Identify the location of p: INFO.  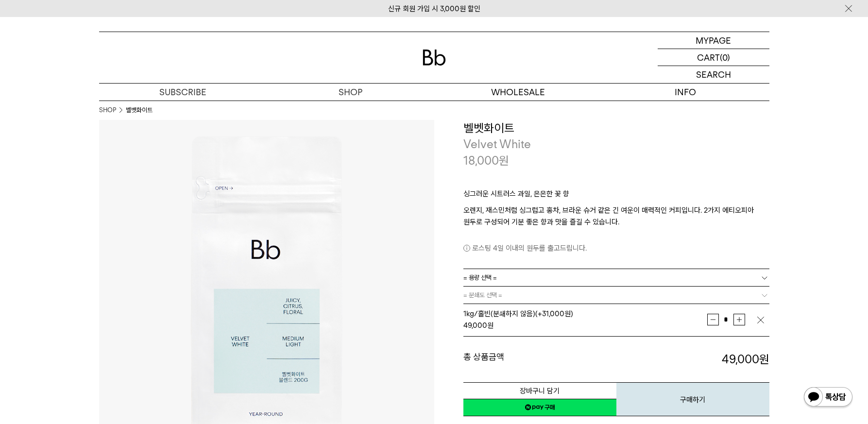
(685, 92).